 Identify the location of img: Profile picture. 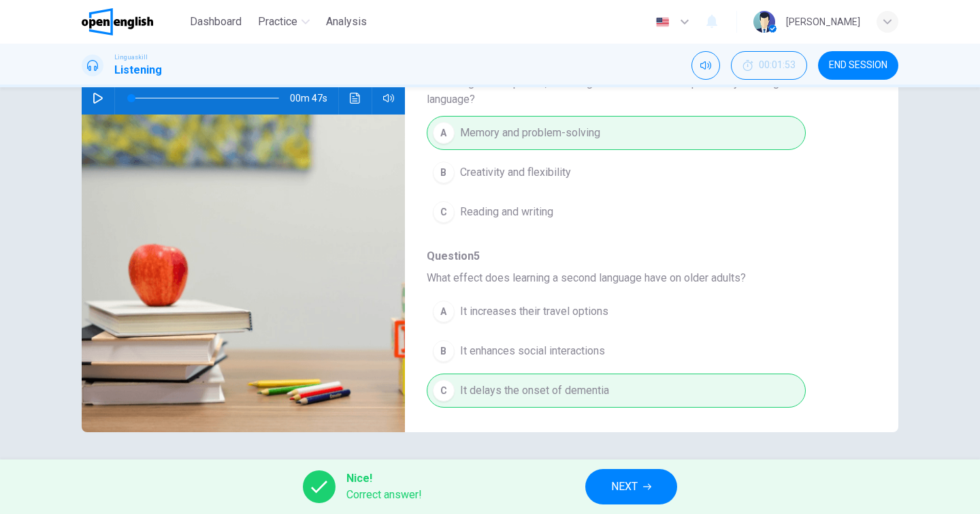
(764, 22).